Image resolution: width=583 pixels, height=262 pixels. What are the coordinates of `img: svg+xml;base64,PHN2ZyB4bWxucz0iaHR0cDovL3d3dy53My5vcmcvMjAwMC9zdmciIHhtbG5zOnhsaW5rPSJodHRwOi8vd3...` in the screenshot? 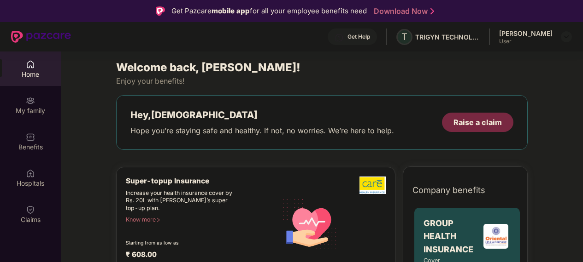 It's located at (309, 223).